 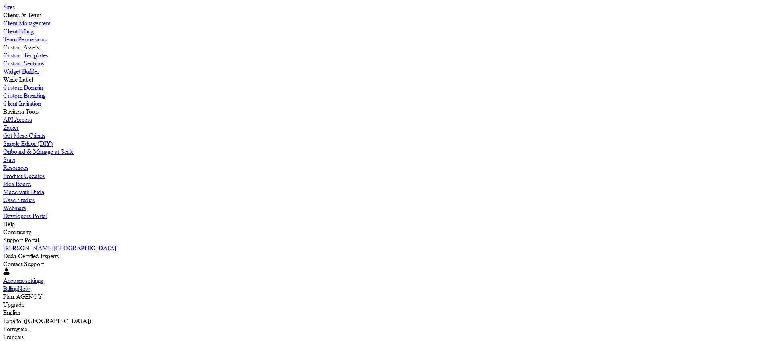 What do you see at coordinates (11, 127) in the screenshot?
I see `a: Zapier` at bounding box center [11, 127].